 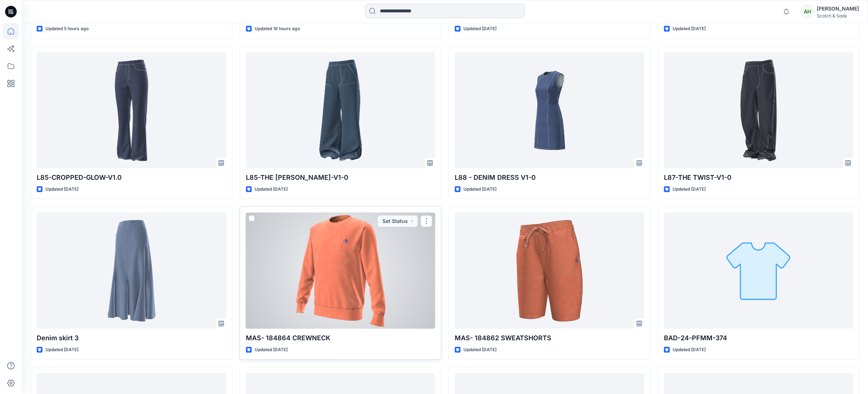 What do you see at coordinates (550, 178) in the screenshot?
I see `p: L88 - DENIM DRESS V1-0` at bounding box center [550, 178].